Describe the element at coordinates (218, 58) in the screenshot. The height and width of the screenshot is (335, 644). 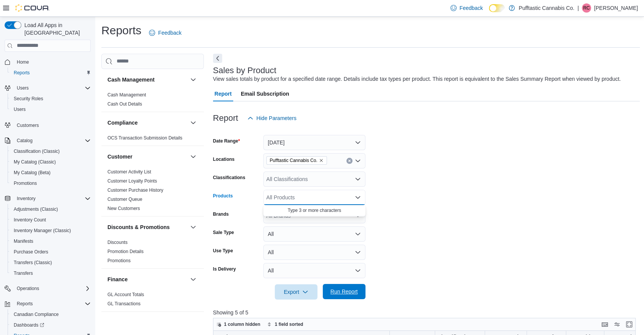
I see `button: Next` at that location.